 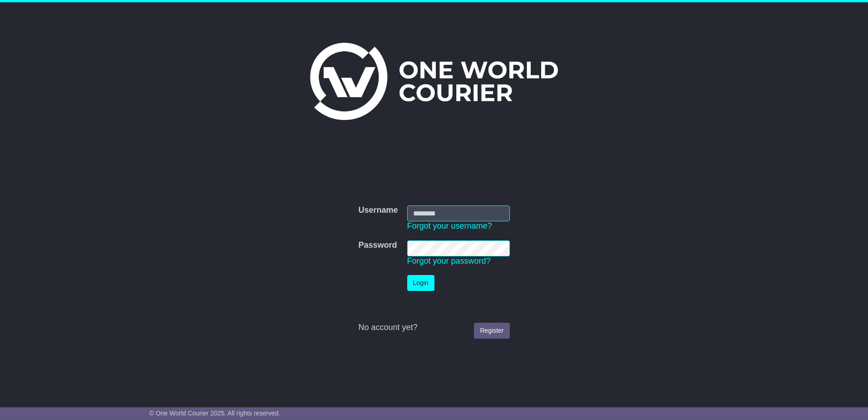 I want to click on label: Password, so click(x=378, y=245).